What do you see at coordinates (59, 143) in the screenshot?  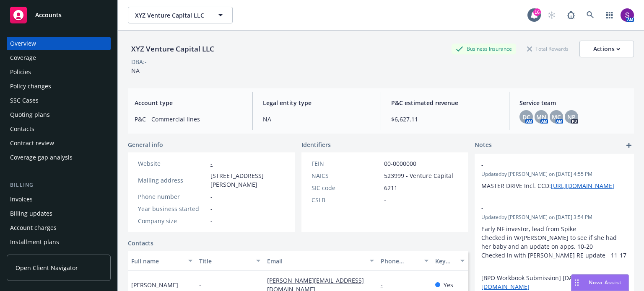 I see `a: Contract review` at bounding box center [59, 143].